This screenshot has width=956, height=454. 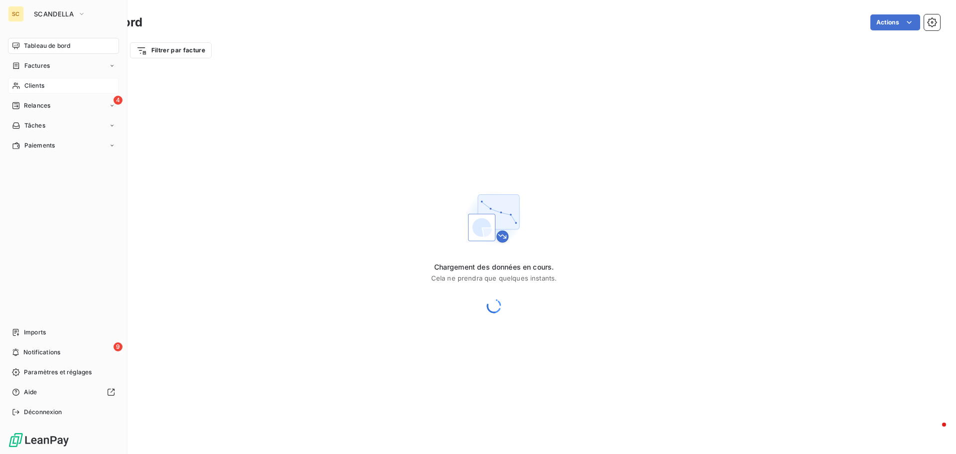 What do you see at coordinates (16, 14) in the screenshot?
I see `div: SC` at bounding box center [16, 14].